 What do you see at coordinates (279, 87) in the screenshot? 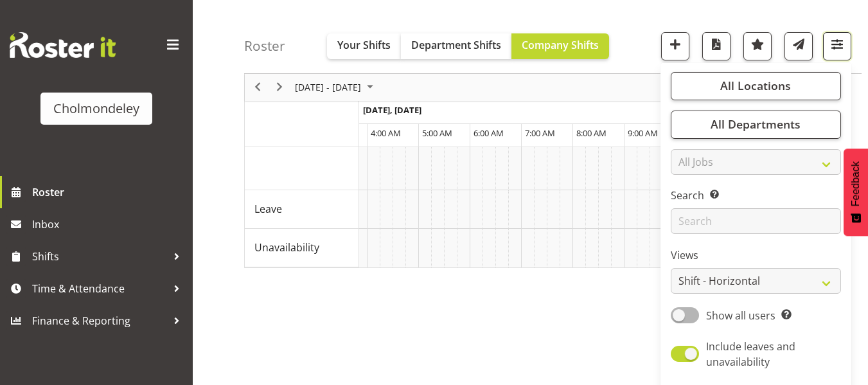
I see `button: Next` at bounding box center [279, 87].